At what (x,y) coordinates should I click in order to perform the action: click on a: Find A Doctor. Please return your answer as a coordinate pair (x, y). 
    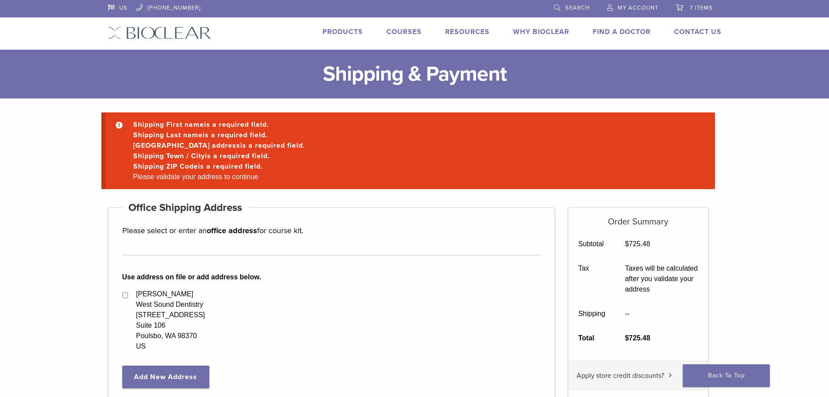
    Looking at the image, I should click on (622, 32).